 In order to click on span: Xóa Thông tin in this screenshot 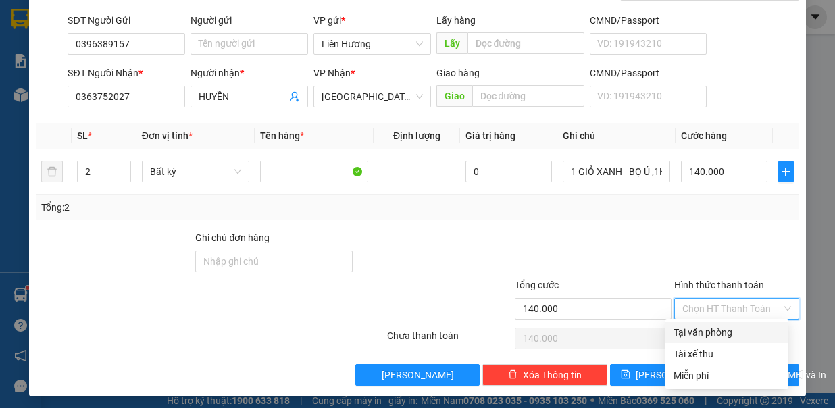, I will do `click(552, 375)`.